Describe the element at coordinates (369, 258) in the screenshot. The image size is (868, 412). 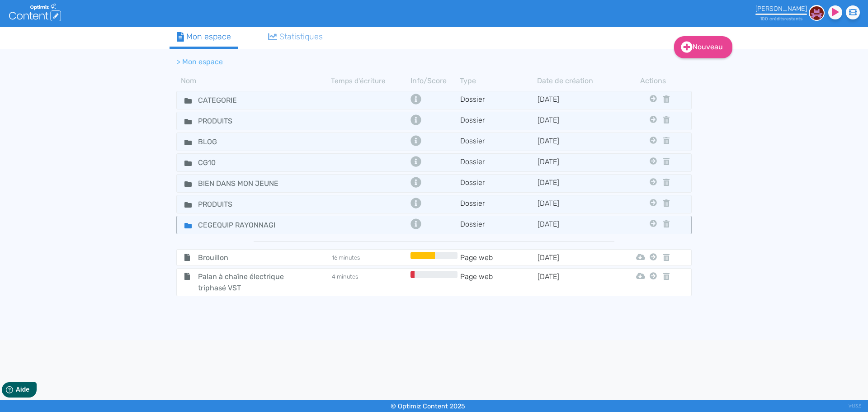
I see `td: 16 minutes` at that location.